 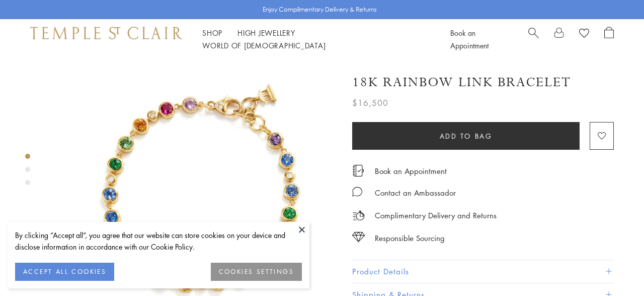 I want to click on img: icon_delivery.svg, so click(x=358, y=215).